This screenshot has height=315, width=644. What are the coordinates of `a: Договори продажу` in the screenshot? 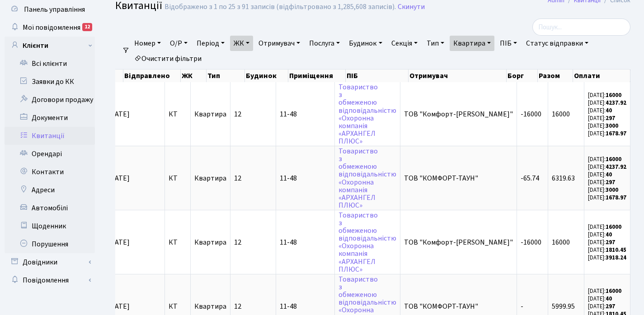 It's located at (49, 99).